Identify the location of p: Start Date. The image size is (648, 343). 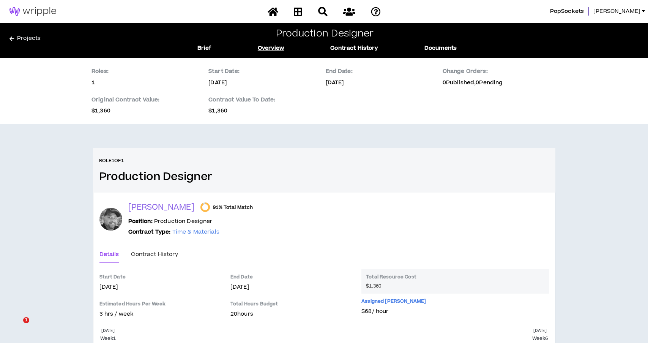
(112, 277).